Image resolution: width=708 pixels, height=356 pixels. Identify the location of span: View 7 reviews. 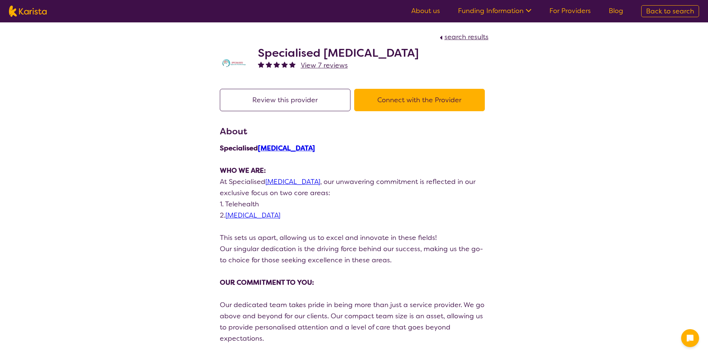
(324, 65).